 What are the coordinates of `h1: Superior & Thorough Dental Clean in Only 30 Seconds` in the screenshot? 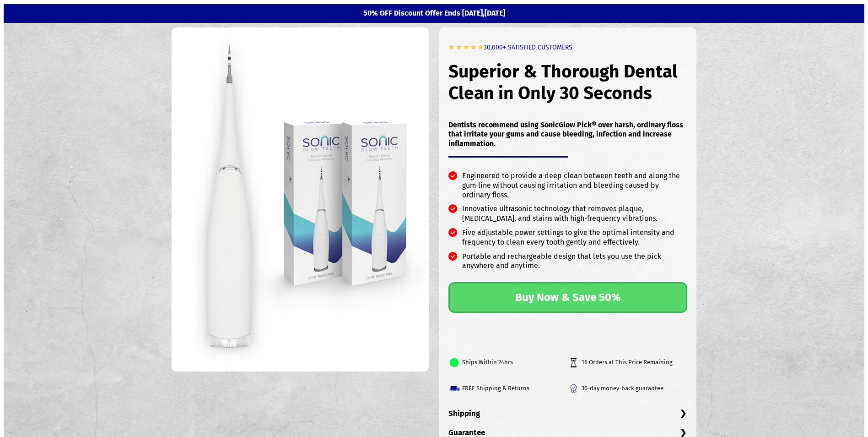 It's located at (568, 82).